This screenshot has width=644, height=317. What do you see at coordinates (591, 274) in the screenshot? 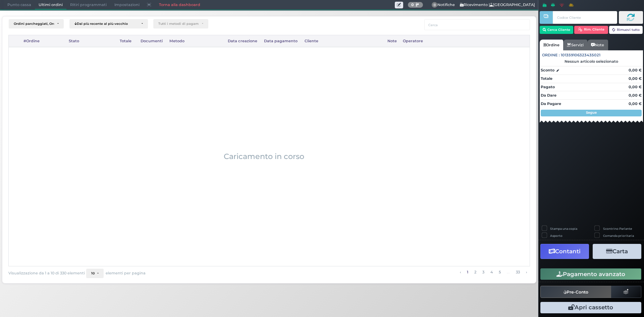
I see `button: Pagamento avanzato` at bounding box center [591, 274].